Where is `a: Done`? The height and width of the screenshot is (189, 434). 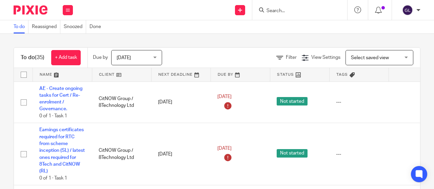
a: Done is located at coordinates (97, 27).